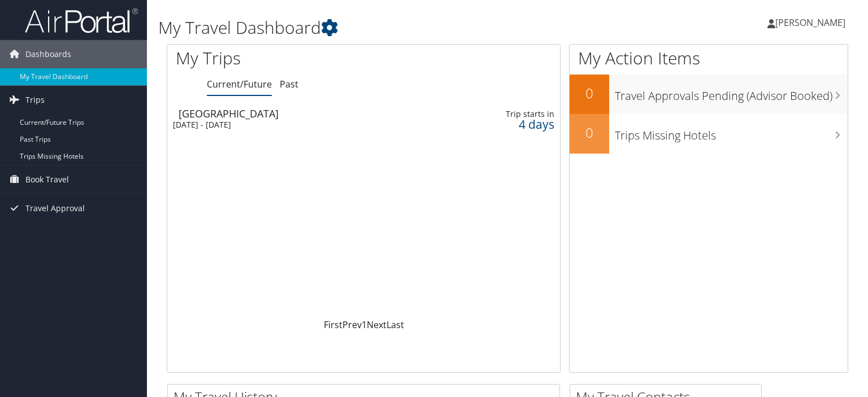  Describe the element at coordinates (352, 325) in the screenshot. I see `a: Prev` at that location.